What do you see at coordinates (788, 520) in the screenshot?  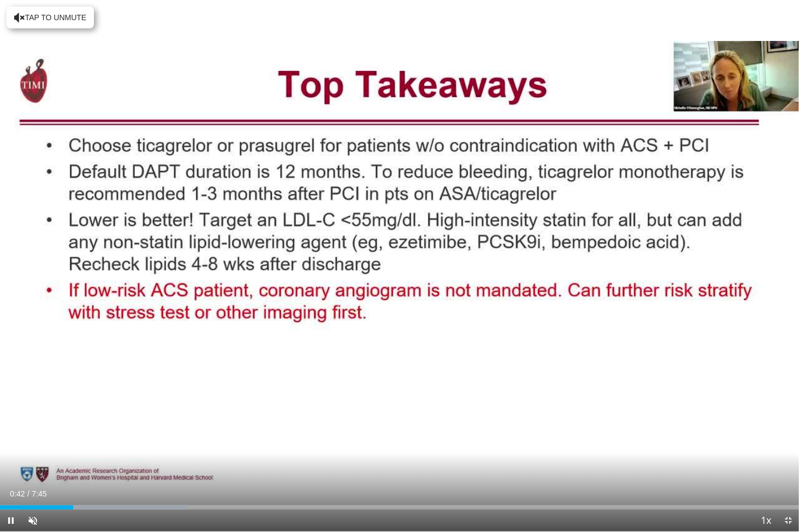 I see `button: Exit Fullscreen` at bounding box center [788, 520].